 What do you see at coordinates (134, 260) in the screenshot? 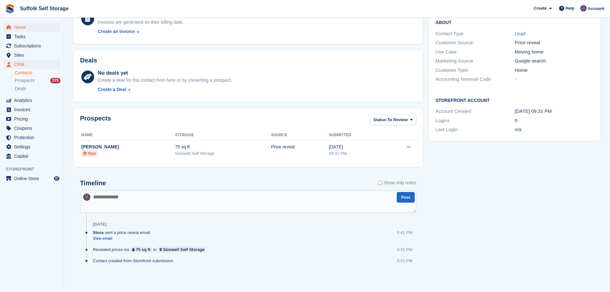
I see `div: Contact created from Storefront submission` at bounding box center [134, 260].